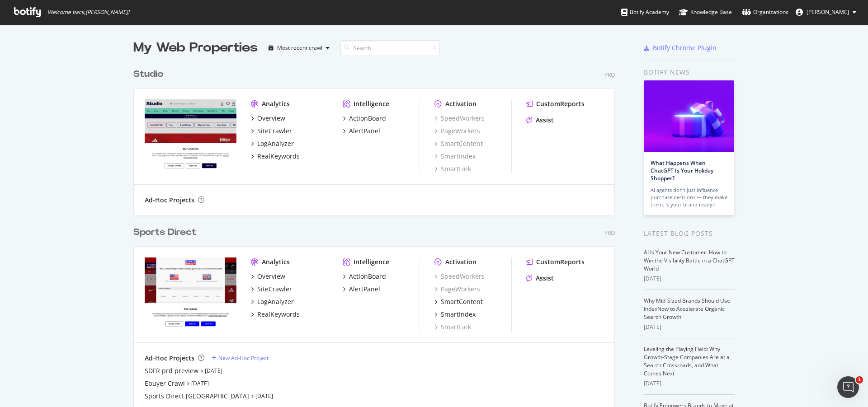 The image size is (868, 407). I want to click on div: New Ad-Hoc Project, so click(243, 358).